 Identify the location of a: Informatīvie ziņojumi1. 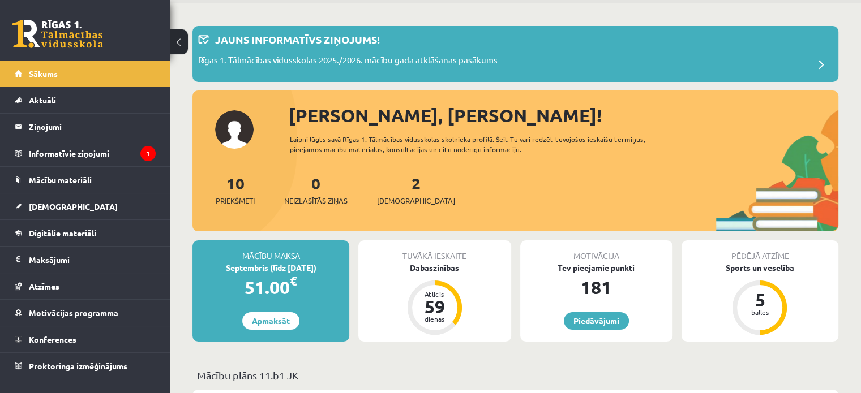
(85, 153).